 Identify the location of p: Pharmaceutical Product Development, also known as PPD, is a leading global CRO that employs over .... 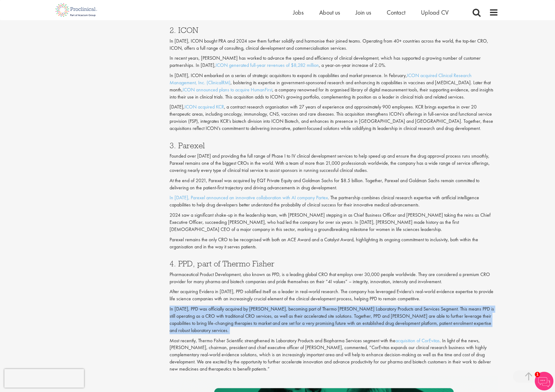
(334, 278).